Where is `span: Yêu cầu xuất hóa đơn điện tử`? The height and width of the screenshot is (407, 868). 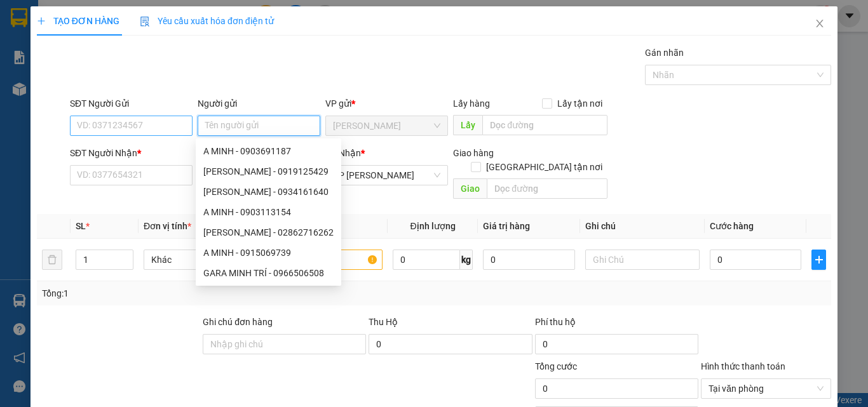 span: Yêu cầu xuất hóa đơn điện tử is located at coordinates (206, 21).